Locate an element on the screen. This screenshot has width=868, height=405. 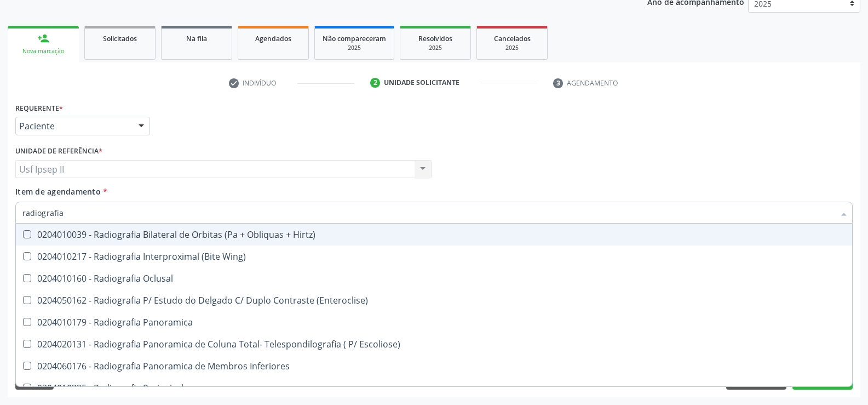
div: person_add is located at coordinates (43, 39).